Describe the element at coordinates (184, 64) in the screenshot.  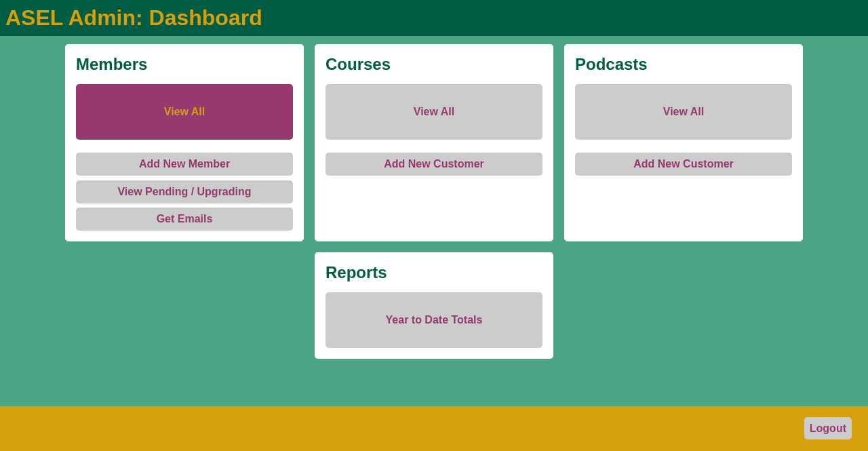
I see `h2: Members` at that location.